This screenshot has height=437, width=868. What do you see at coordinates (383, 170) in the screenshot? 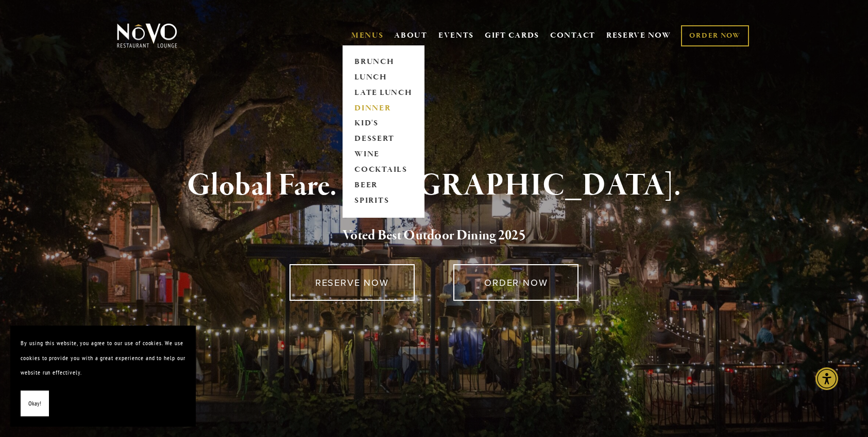
I see `a: COCKTAILS` at bounding box center [383, 170].